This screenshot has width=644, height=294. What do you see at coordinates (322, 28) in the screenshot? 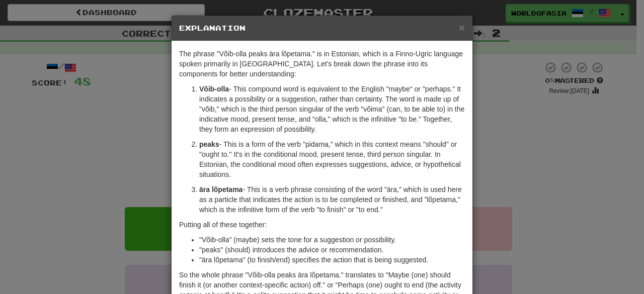
I see `h5: Explanation` at bounding box center [322, 28].